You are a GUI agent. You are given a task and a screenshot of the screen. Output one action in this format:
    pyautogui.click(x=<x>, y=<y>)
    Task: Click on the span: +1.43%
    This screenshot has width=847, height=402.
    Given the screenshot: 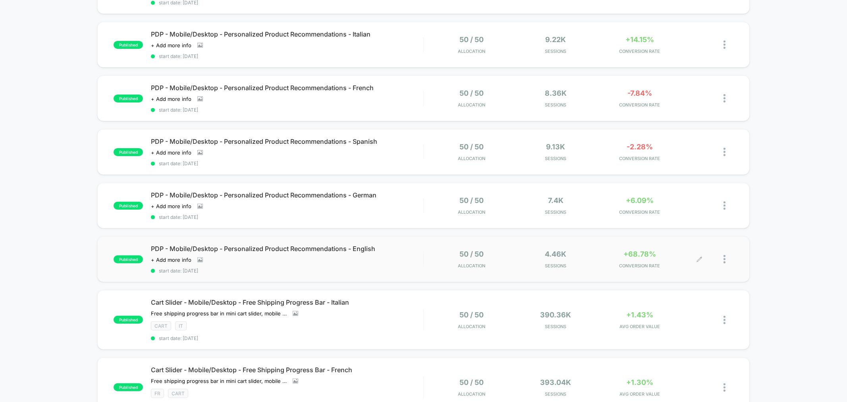 What is the action you would take?
    pyautogui.click(x=639, y=314)
    